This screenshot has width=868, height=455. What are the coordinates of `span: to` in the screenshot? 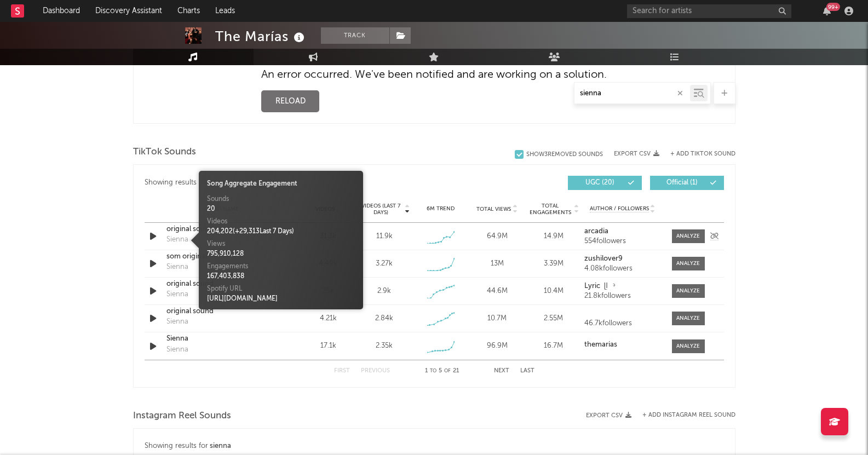 It's located at (433, 371).